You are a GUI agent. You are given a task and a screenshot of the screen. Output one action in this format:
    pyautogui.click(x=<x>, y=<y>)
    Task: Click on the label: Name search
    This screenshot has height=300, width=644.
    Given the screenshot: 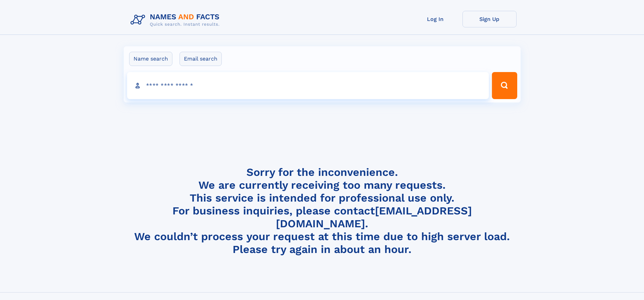 What is the action you would take?
    pyautogui.click(x=151, y=59)
    